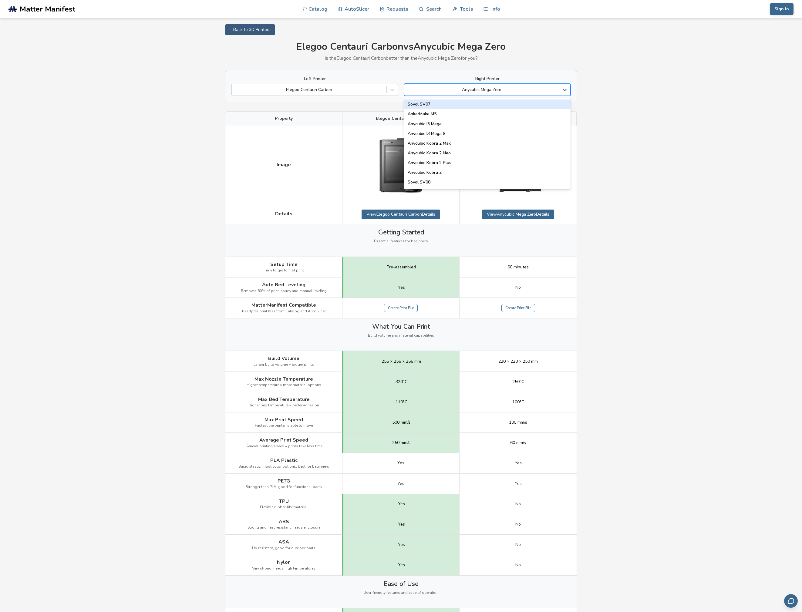 This screenshot has width=802, height=612. What do you see at coordinates (401, 165) in the screenshot?
I see `img: Elegoo Centauri Carbon` at bounding box center [401, 165].